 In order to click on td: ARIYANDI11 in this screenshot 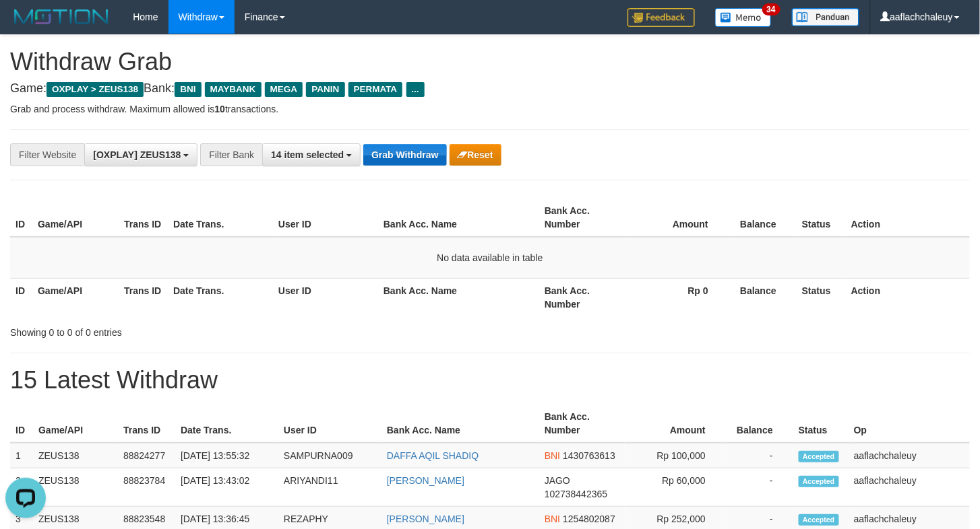, I will do `click(329, 487)`.